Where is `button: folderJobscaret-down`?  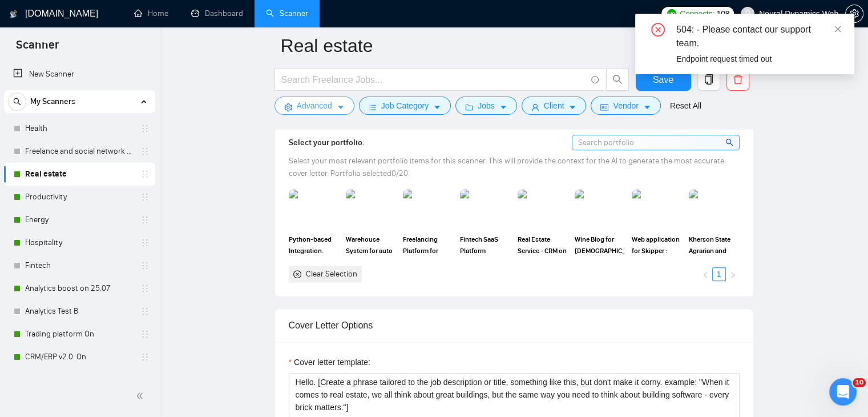 button: folderJobscaret-down is located at coordinates (486, 105).